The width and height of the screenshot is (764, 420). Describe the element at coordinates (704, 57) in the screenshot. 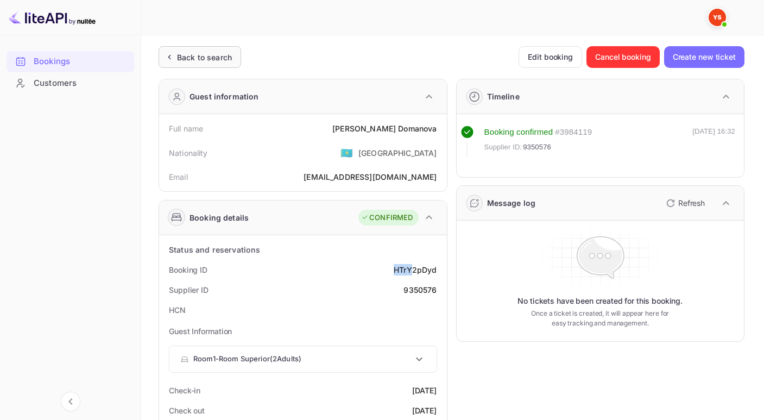

I see `button: Create new ticket` at that location.